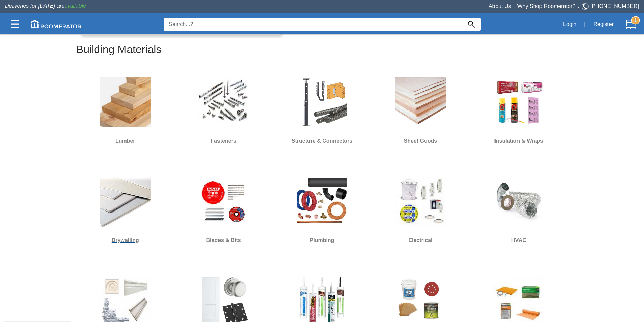 Image resolution: width=644 pixels, height=322 pixels. What do you see at coordinates (322, 110) in the screenshot?
I see `a: Structure & Connectors` at bounding box center [322, 110].